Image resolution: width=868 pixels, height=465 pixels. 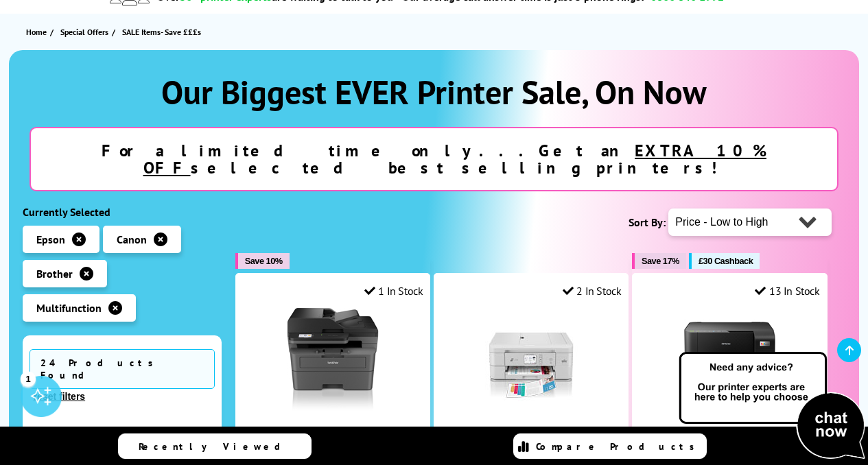 What do you see at coordinates (592, 291) in the screenshot?
I see `div: 2 In Stock` at bounding box center [592, 291].